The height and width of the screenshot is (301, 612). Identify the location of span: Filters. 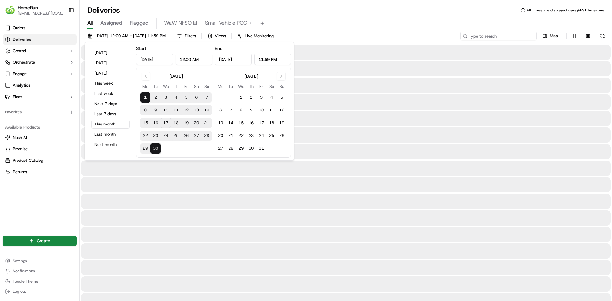
(190, 36).